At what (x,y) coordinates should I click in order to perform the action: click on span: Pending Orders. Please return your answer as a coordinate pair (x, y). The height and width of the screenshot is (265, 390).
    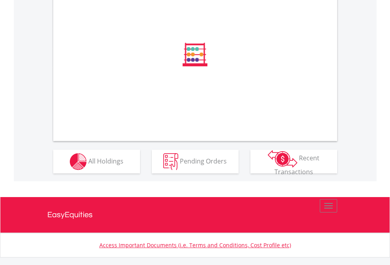
    Looking at the image, I should click on (203, 161).